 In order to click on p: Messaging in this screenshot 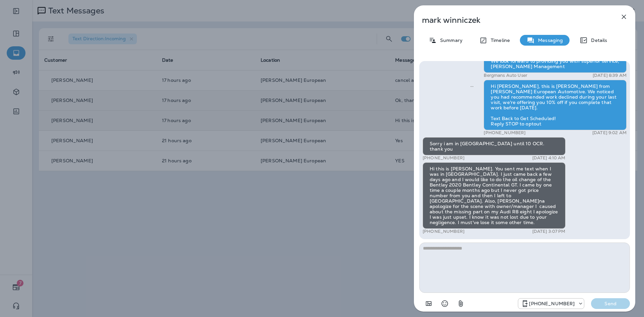, I will do `click(548, 40)`.